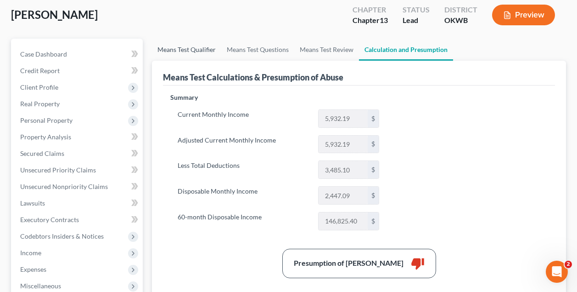 The width and height of the screenshot is (577, 292). Describe the element at coordinates (243, 169) in the screenshot. I see `label: Less Total Deductions` at that location.